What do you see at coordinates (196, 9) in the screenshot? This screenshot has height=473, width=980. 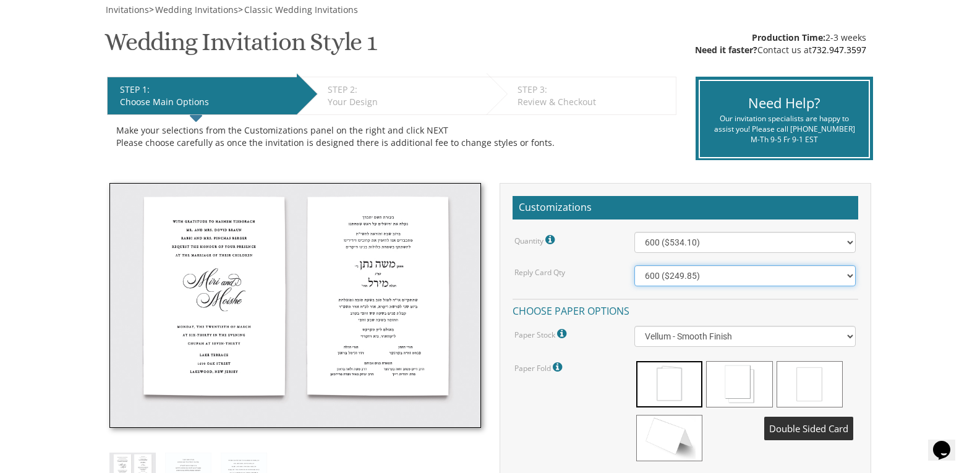 I see `a: Wedding Invitations` at bounding box center [196, 9].